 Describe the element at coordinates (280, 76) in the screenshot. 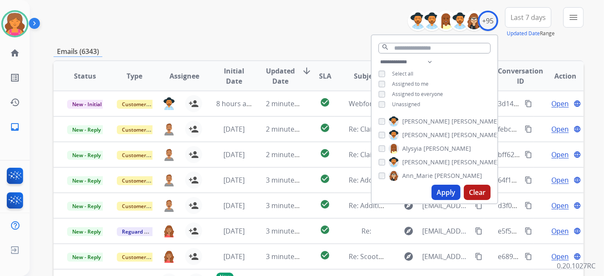

I see `span: Updated Date` at that location.